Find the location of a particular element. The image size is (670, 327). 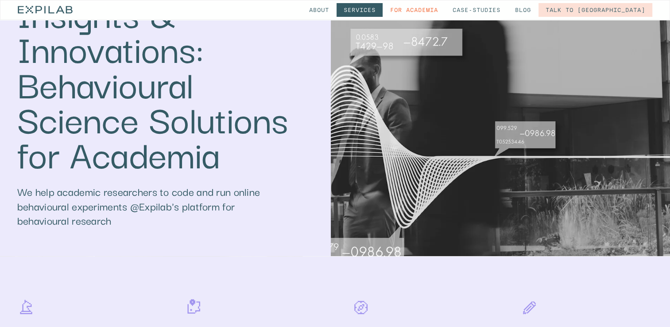

a: home is located at coordinates (45, 10).